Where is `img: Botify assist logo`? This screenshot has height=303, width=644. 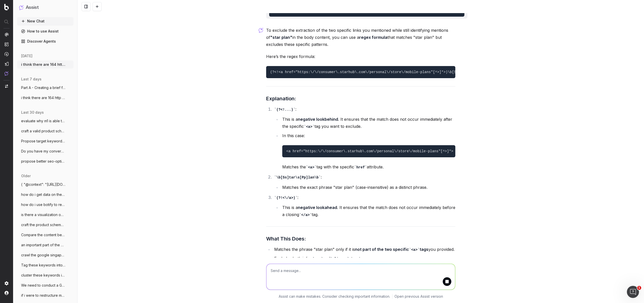
img: Botify assist logo is located at coordinates (261, 30).